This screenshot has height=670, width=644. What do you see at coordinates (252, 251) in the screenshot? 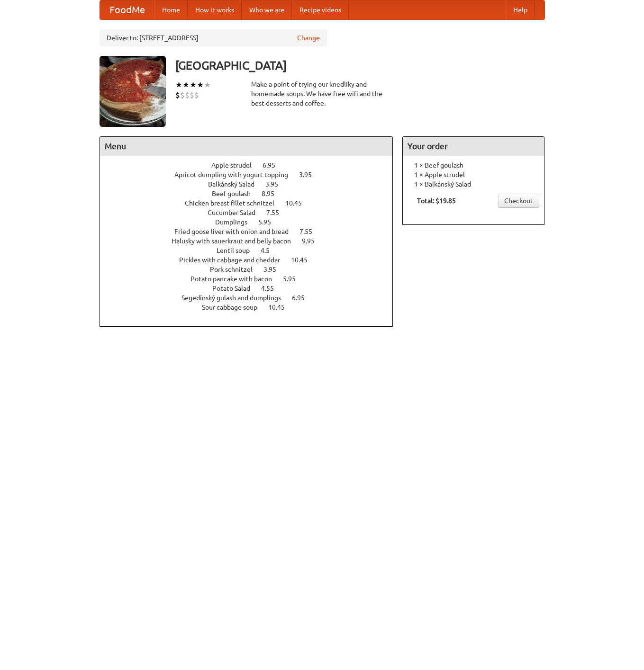
I see `a: Lentil soup 4.5` at bounding box center [252, 251].